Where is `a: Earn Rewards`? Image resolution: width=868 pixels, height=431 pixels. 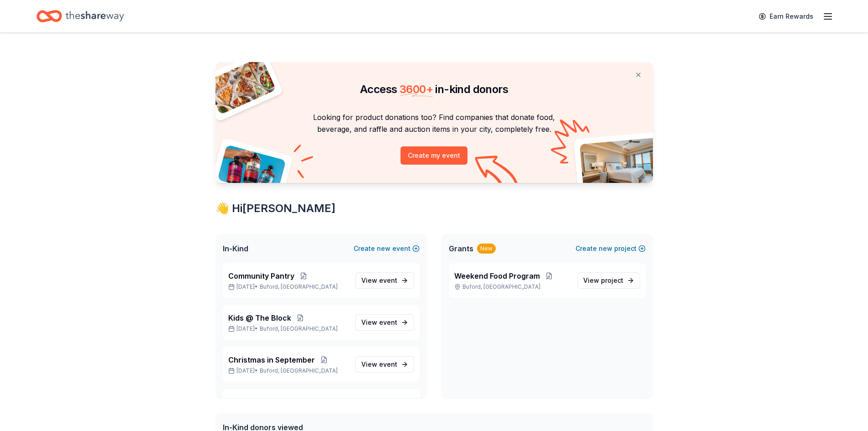 a: Earn Rewards is located at coordinates (786, 17).